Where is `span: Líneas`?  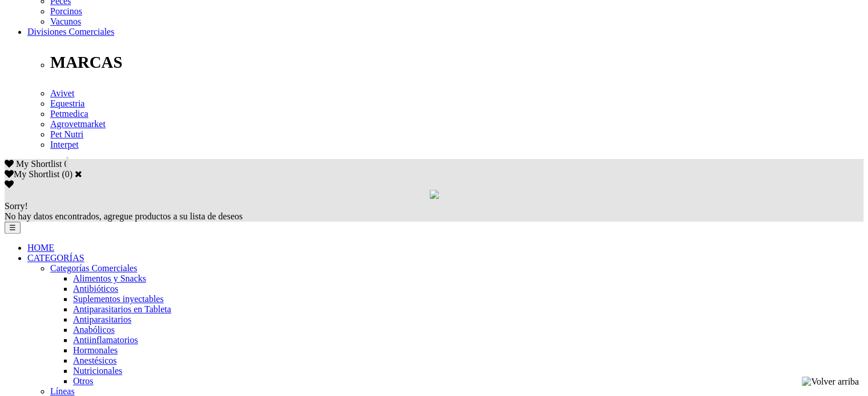 span: Líneas is located at coordinates (62, 391).